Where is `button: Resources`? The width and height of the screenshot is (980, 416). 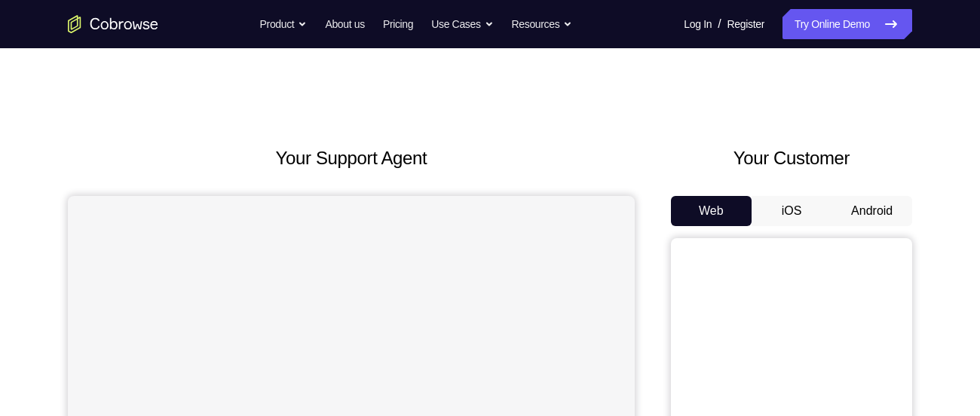 button: Resources is located at coordinates (542, 24).